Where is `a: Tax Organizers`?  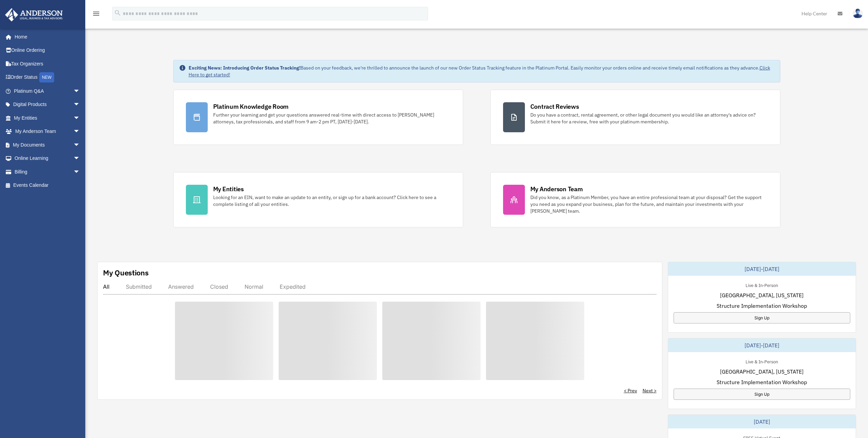
a: Tax Organizers is located at coordinates (48, 64).